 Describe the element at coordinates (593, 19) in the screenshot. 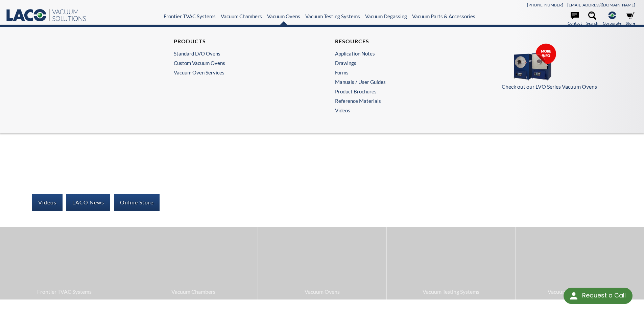

I see `a: Search` at that location.